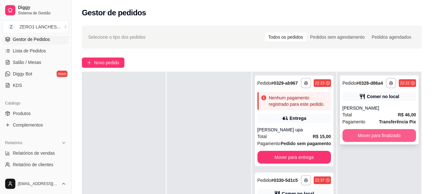 The width and height of the screenshot is (432, 194). Describe the element at coordinates (17, 85) in the screenshot. I see `span: KDS` at that location.